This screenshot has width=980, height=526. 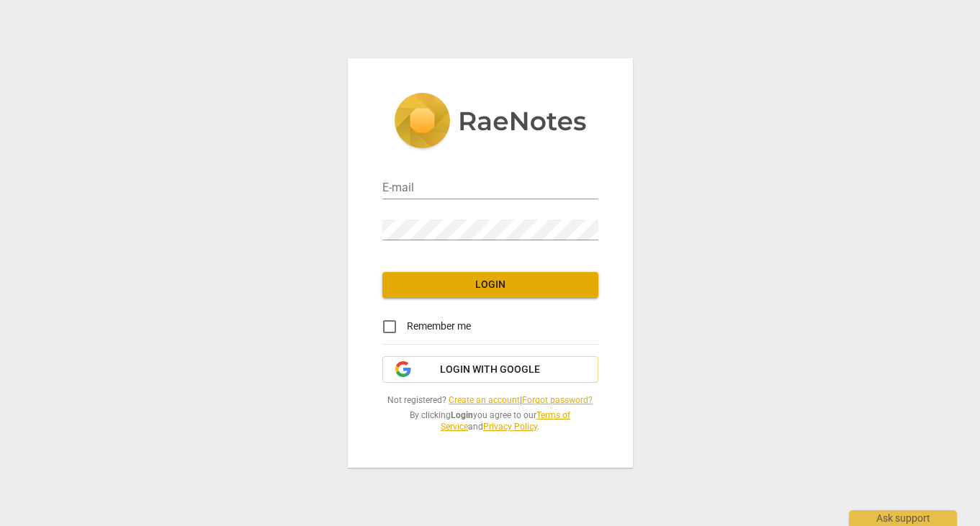 What do you see at coordinates (509, 427) in the screenshot?
I see `a: Privacy Policy` at bounding box center [509, 427].